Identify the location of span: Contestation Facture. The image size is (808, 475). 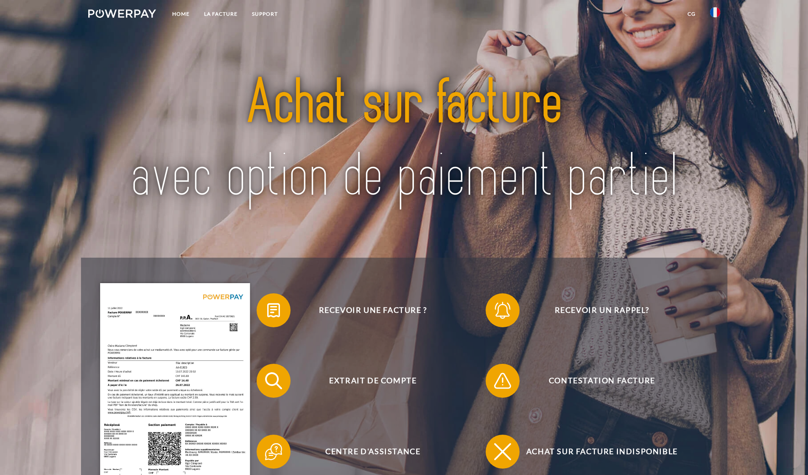
(602, 380).